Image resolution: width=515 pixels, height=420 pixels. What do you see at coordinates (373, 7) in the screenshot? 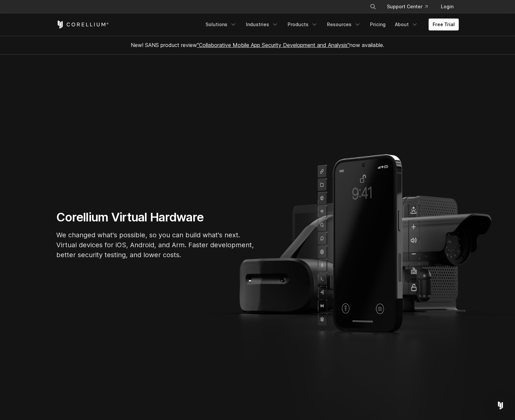
I see `button: Search` at bounding box center [373, 7].